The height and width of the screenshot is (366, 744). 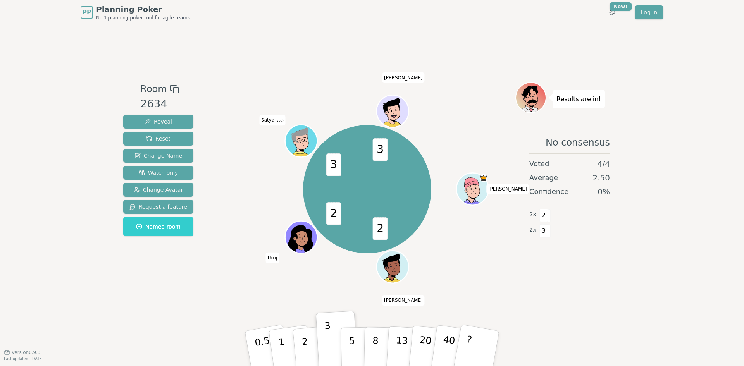 I want to click on span: Average, so click(x=544, y=178).